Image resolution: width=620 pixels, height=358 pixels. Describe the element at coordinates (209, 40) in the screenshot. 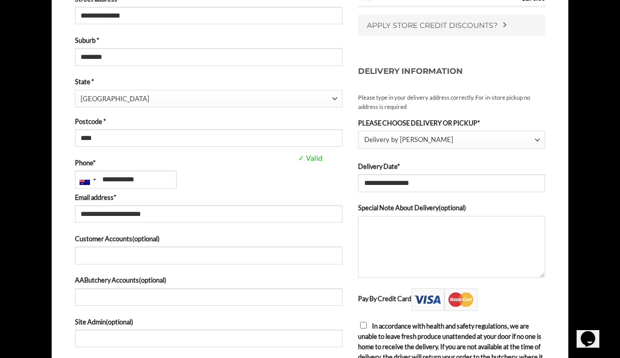

I see `label: Suburb` at that location.